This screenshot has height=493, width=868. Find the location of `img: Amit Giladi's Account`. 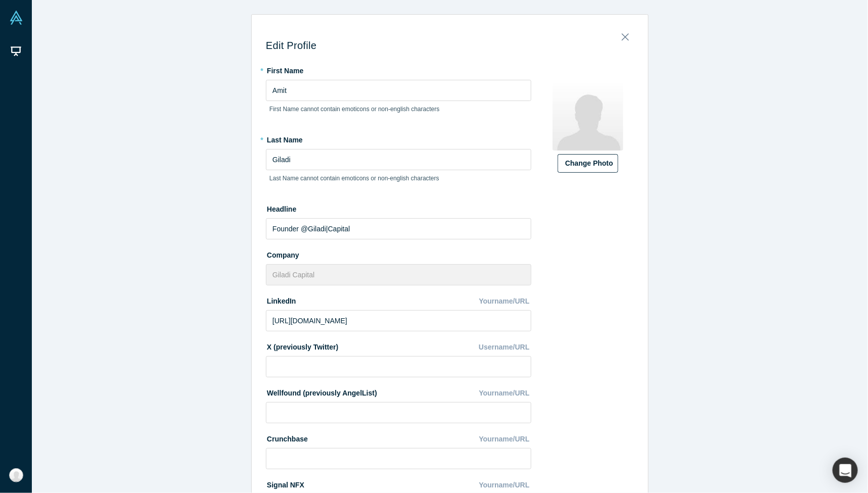

img: Amit Giladi's Account is located at coordinates (16, 475).